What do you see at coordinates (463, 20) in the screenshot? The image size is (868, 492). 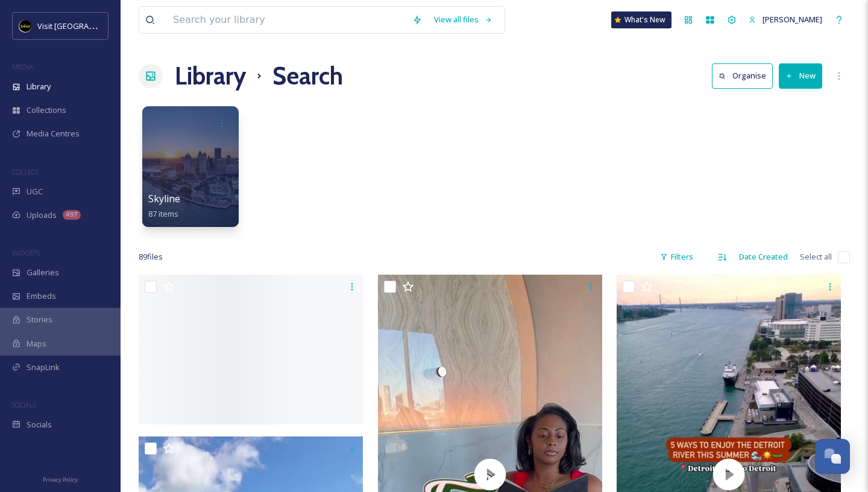 I see `a: View all files` at bounding box center [463, 20].